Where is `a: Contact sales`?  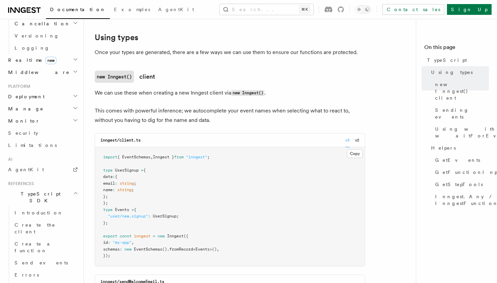 a: Contact sales is located at coordinates (413, 9).